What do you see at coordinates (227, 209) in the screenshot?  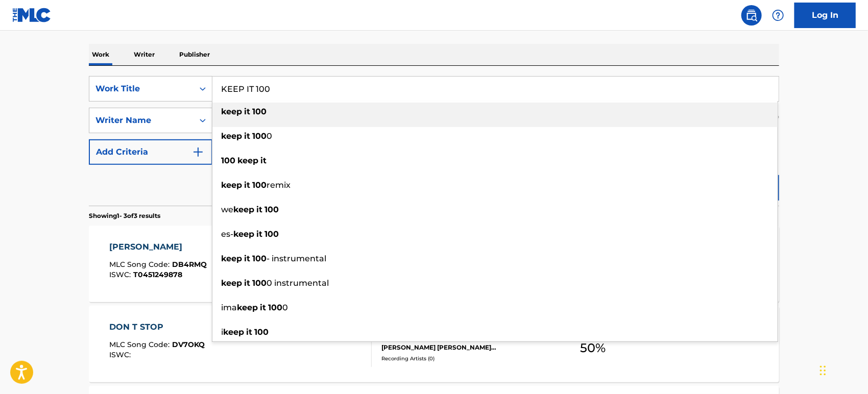 I see `span: we` at bounding box center [227, 209].